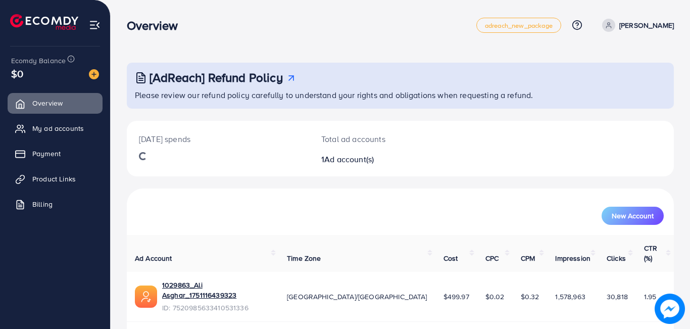  What do you see at coordinates (519, 25) in the screenshot?
I see `span: adreach_new_package` at bounding box center [519, 25].